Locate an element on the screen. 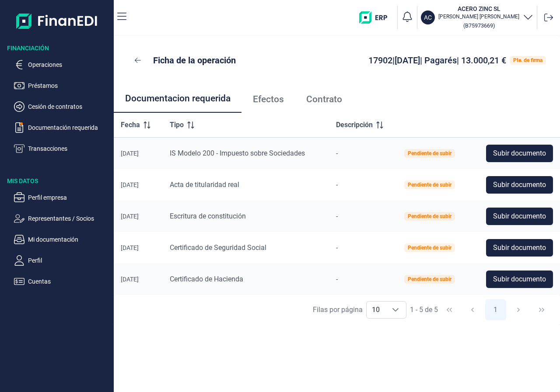 Image resolution: width=560 pixels, height=392 pixels. p: Perfil empresa is located at coordinates (69, 198).